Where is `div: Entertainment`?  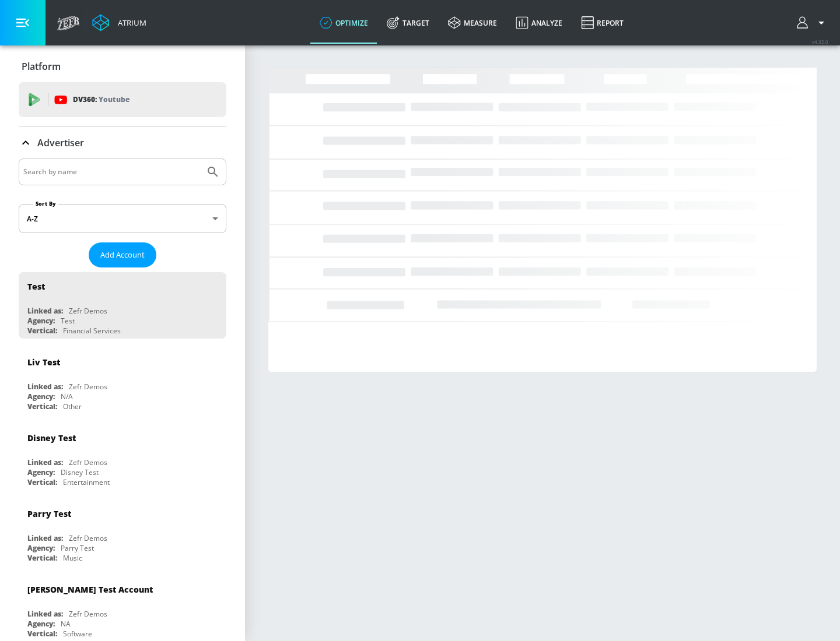
div: Entertainment is located at coordinates (86, 482).